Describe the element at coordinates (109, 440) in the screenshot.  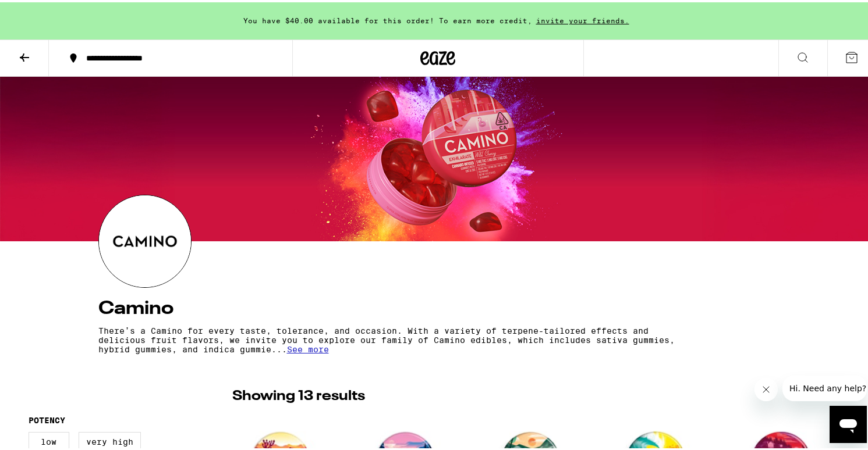
I see `label: Very High` at that location.